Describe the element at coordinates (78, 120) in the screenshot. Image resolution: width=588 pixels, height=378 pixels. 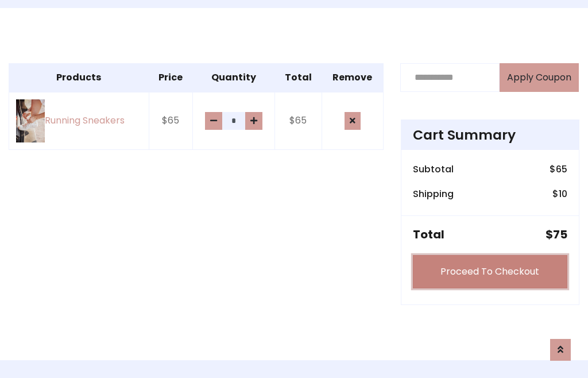
I see `a: Running Sneakers` at that location.